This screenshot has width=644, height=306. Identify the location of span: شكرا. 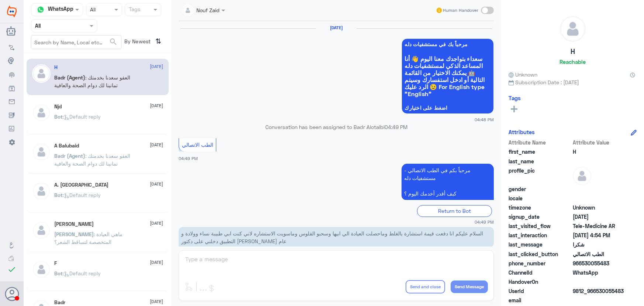
(599, 244).